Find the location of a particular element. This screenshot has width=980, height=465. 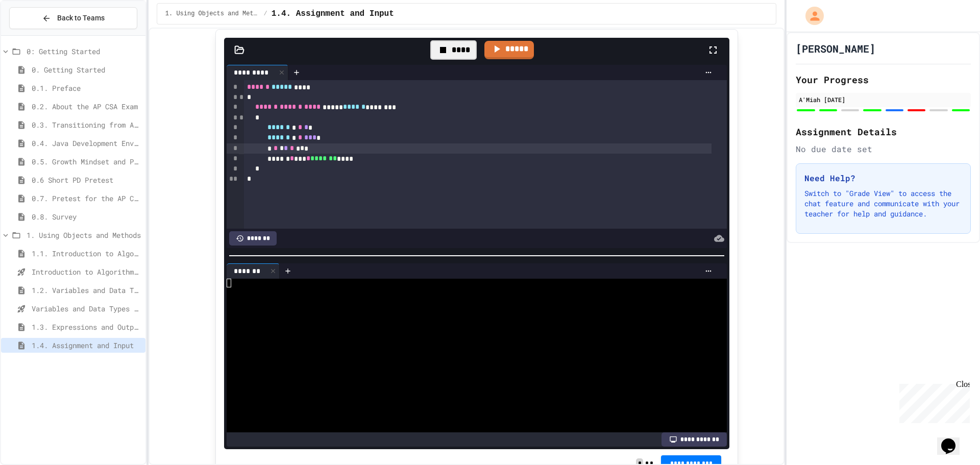

span: 0.7. Pretest for the AP CSA Exam is located at coordinates (86, 198).